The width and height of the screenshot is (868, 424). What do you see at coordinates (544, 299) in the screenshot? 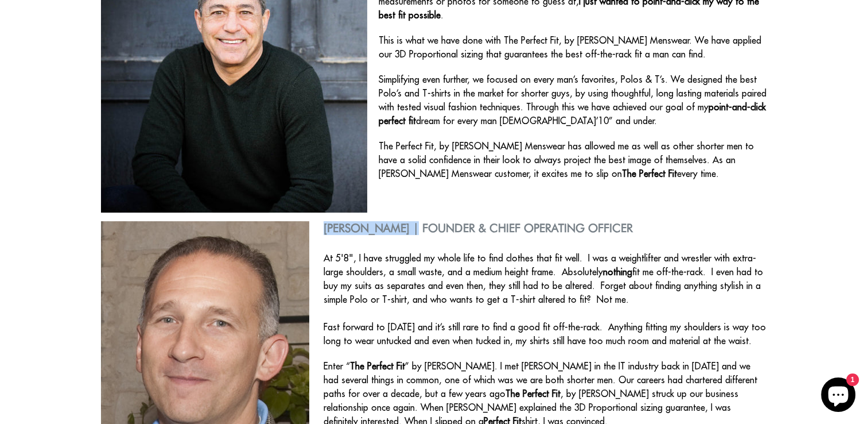
I see `span: At 5'8", I have struggled my whole life to find clothes that fit well. I was a weightlifter and w...` at bounding box center [544, 299].